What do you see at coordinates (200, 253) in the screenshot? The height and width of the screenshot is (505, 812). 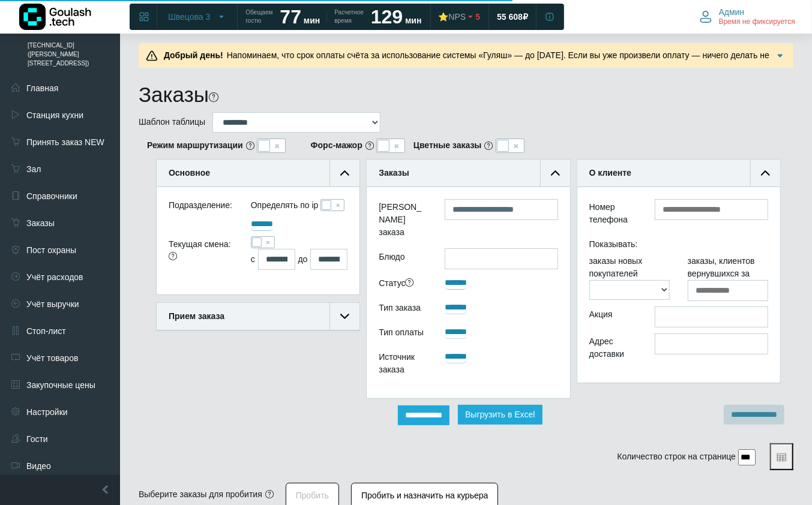 I see `div: Текущая смена:` at bounding box center [200, 253].